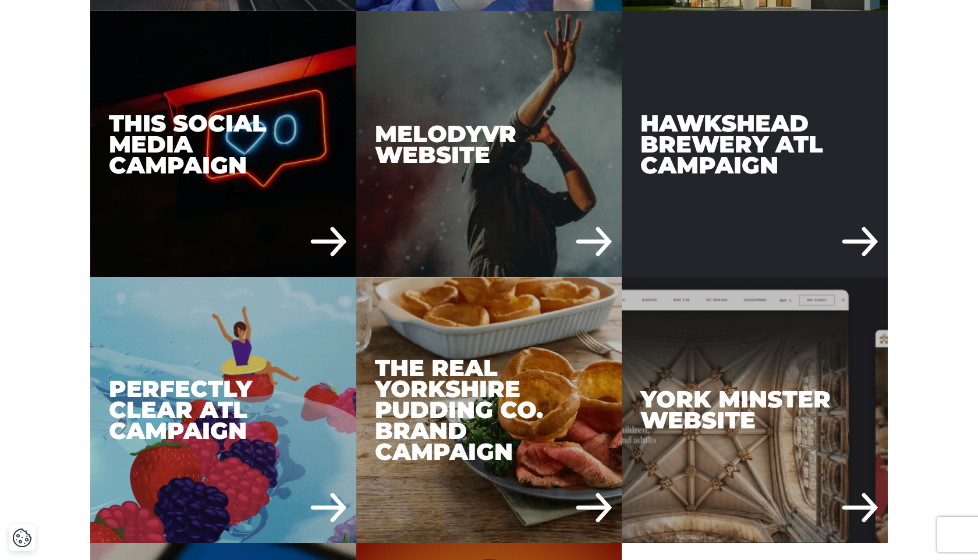  What do you see at coordinates (22, 538) in the screenshot?
I see `img: Revisit consent button` at bounding box center [22, 538].